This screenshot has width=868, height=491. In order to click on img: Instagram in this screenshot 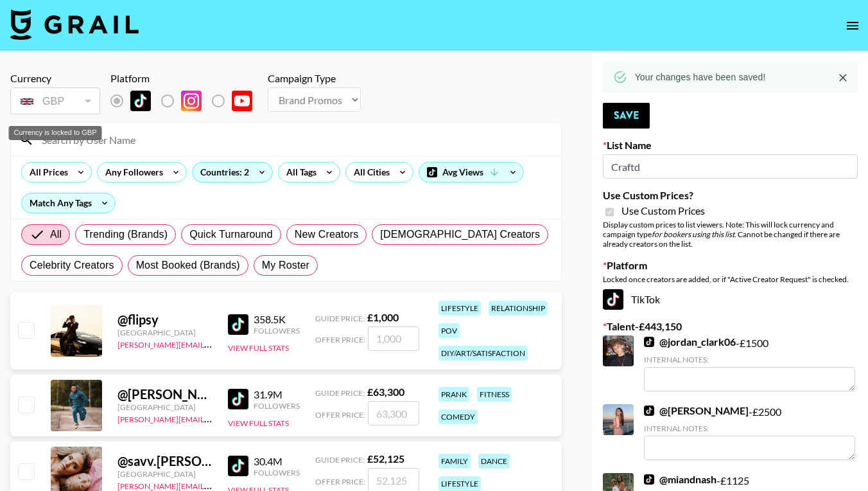, I will do `click(191, 101)`.